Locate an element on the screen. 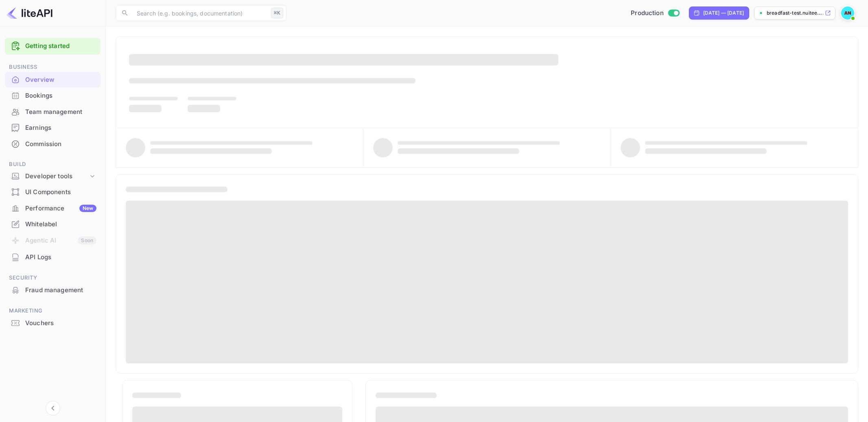  a: UI Components is located at coordinates (53, 192).